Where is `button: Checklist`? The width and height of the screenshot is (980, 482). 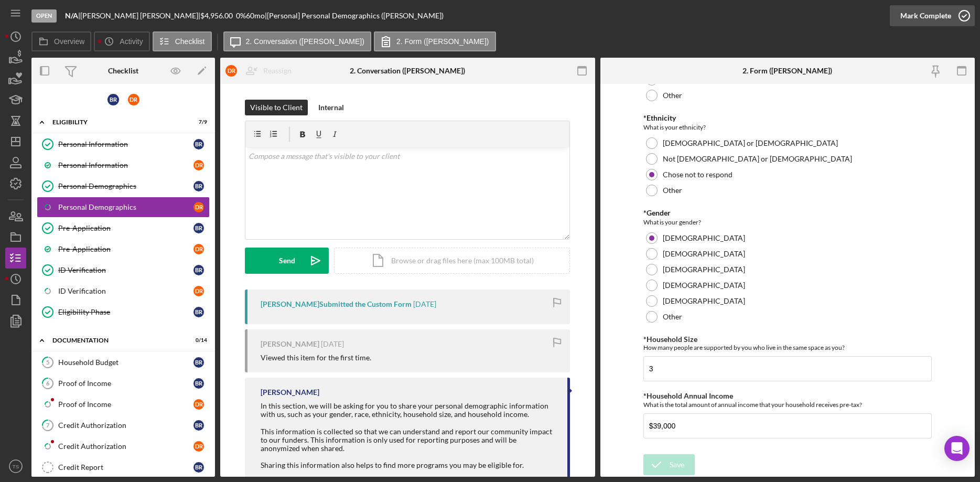 button: Checklist is located at coordinates (182, 41).